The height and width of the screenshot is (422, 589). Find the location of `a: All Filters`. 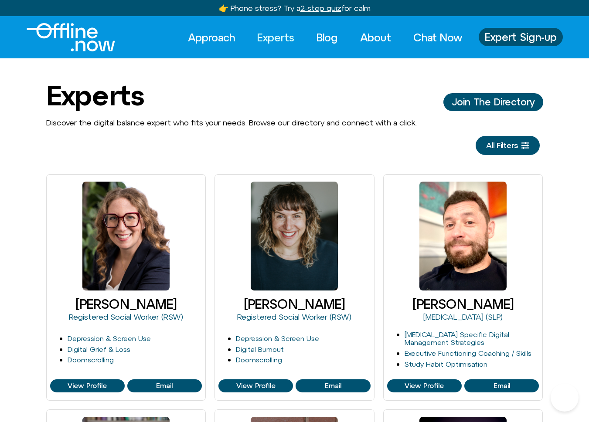

a: All Filters is located at coordinates (507, 145).